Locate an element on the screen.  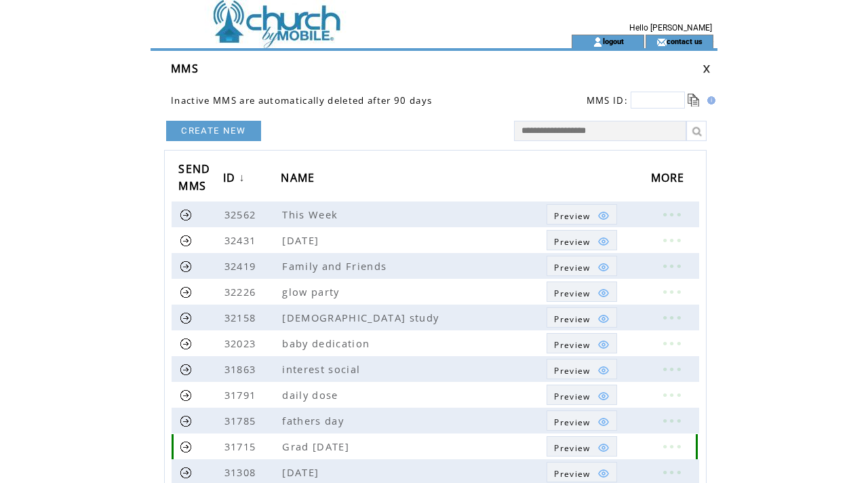
span: 32562 is located at coordinates (242, 214).